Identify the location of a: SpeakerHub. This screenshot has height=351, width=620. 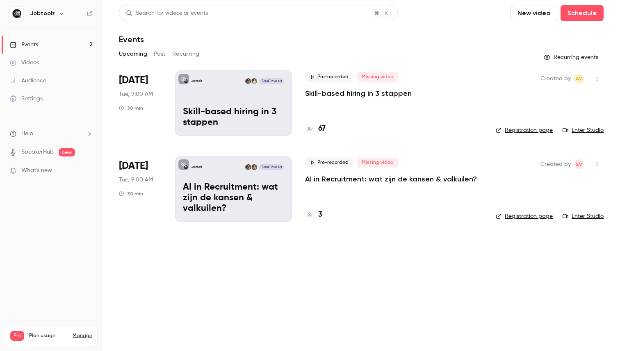
(37, 152).